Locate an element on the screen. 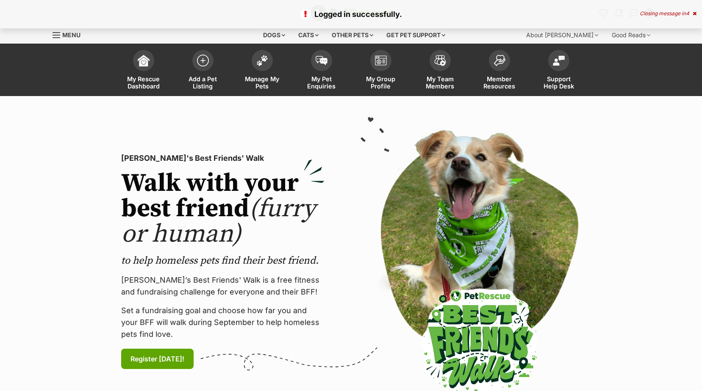 The height and width of the screenshot is (391, 702). img: add-pet-listing-icon-0afa8454b4691262ce3f59096e99ab1cd57d4a30225e0717b998d2c9b9846f56.svg is located at coordinates (203, 61).